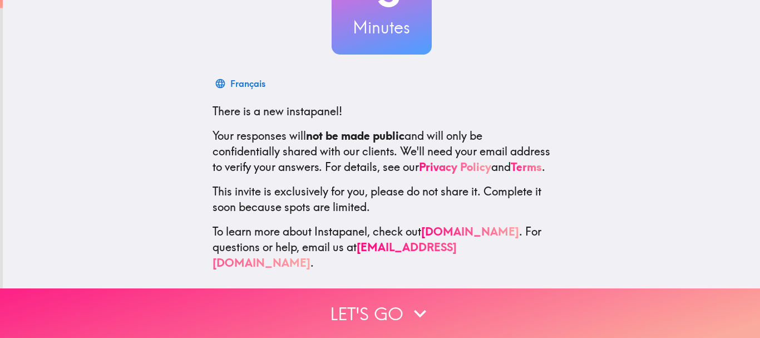  What do you see at coordinates (381, 247) in the screenshot?
I see `p: To learn more about Instapanel, check out . For questions or help, email us at .` at bounding box center [381, 247].